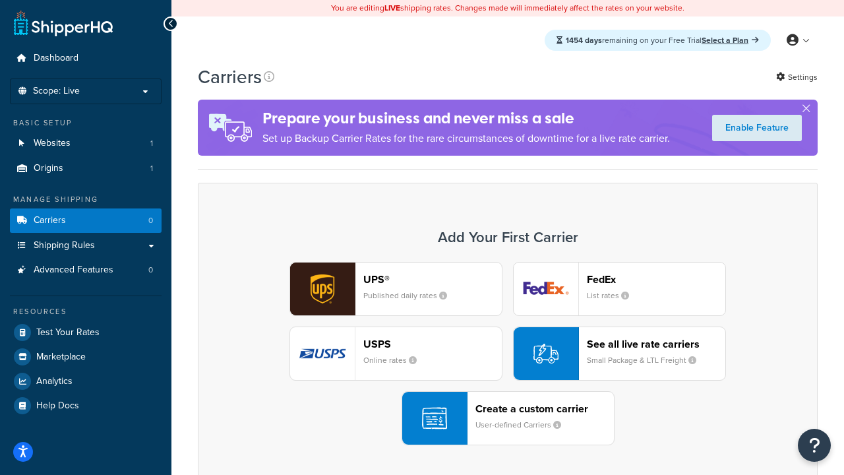 The image size is (844, 475). What do you see at coordinates (546, 289) in the screenshot?
I see `img: fedEx logo` at bounding box center [546, 289].